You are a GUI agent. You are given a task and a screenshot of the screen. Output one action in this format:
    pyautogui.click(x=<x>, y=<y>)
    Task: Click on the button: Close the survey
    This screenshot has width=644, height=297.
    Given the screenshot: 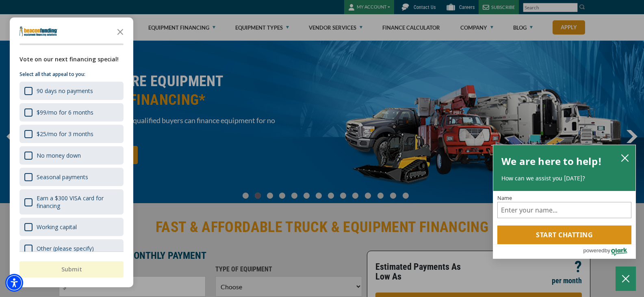 What is the action you would take?
    pyautogui.click(x=120, y=31)
    